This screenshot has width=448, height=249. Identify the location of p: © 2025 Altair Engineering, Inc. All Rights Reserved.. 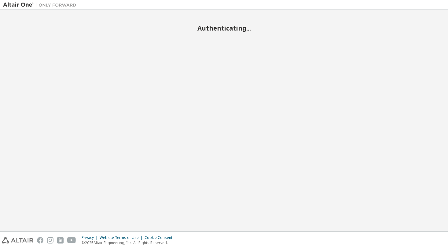
(129, 243).